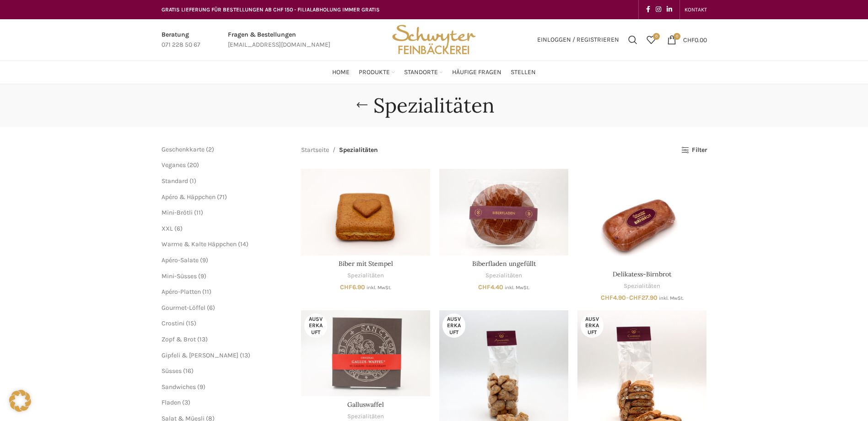  What do you see at coordinates (173, 323) in the screenshot?
I see `span: Crostini` at bounding box center [173, 323].